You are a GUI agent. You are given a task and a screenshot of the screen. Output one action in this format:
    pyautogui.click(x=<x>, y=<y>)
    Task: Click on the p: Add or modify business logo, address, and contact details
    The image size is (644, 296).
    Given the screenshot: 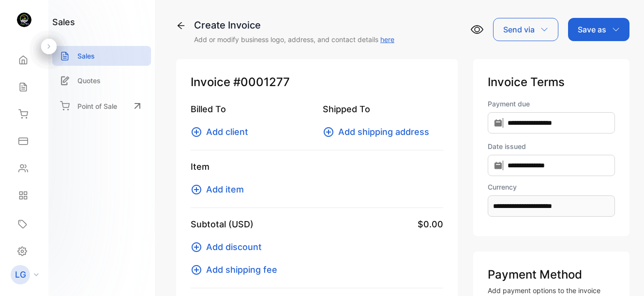 What is the action you would take?
    pyautogui.click(x=294, y=39)
    